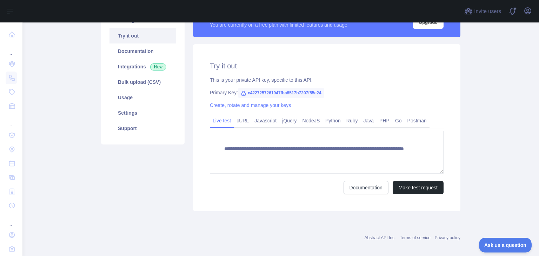 The width and height of the screenshot is (539, 256). Describe the element at coordinates (289, 121) in the screenshot. I see `a: jQuery` at that location.